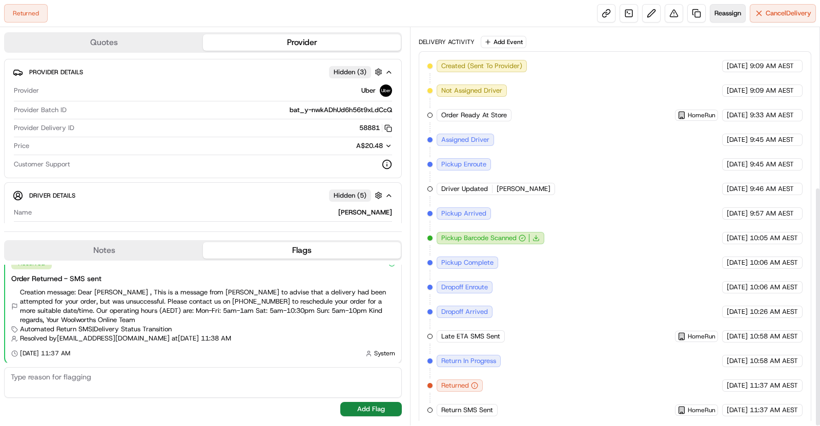 Image resolution: width=820 pixels, height=426 pixels. Describe the element at coordinates (482, 66) in the screenshot. I see `span: Created (Sent To Provider)` at that location.